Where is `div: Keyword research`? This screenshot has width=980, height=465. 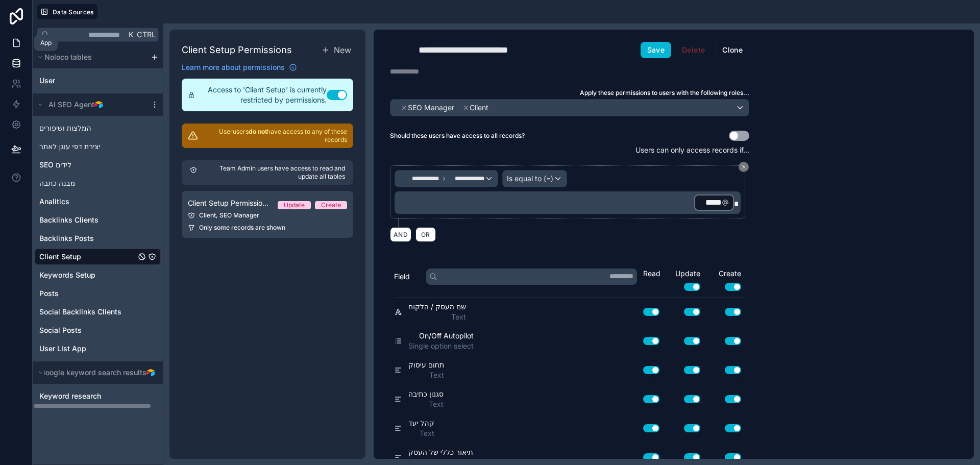
div: Keyword research is located at coordinates (98, 396).